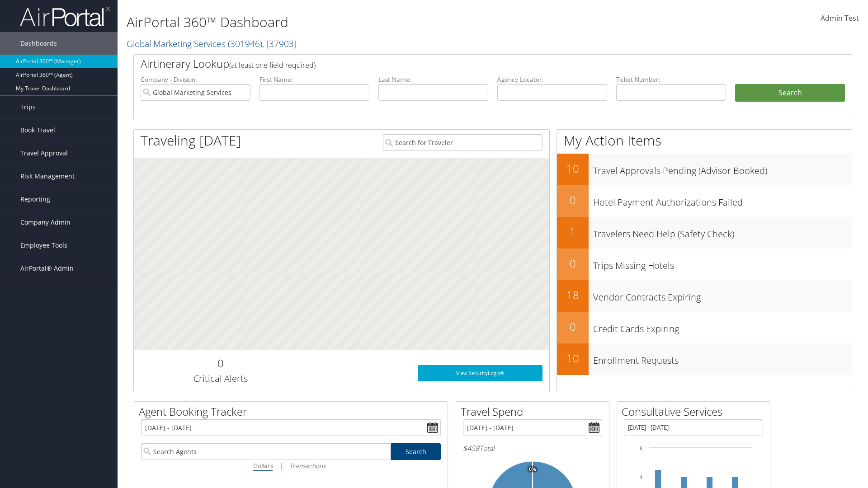 This screenshot has height=488, width=868. Describe the element at coordinates (704, 359) in the screenshot. I see `a: 10Enrollment Requests` at that location.